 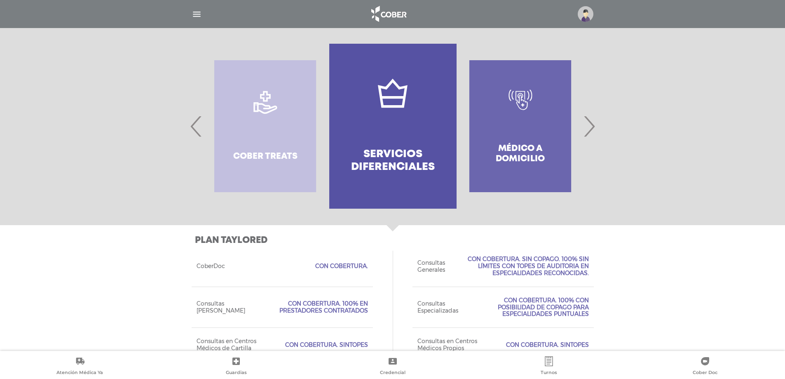 What do you see at coordinates (438, 307) in the screenshot?
I see `span: Consultas Especializadas` at bounding box center [438, 307].